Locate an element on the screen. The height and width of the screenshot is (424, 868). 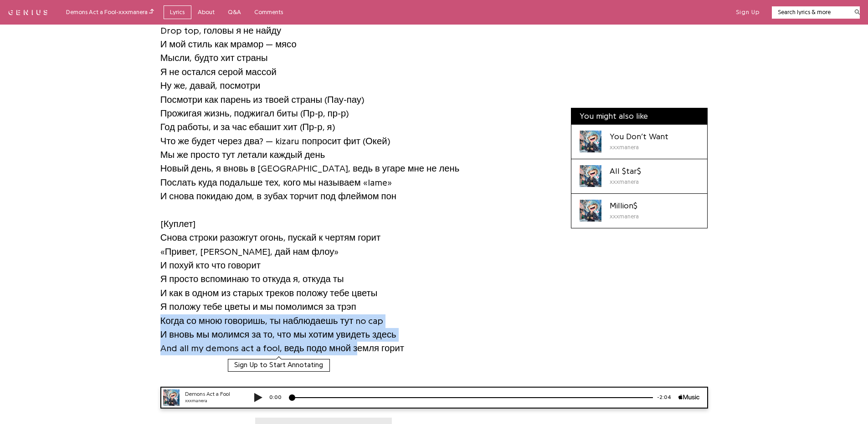
div: Demons Act a Fool - xxxmanera is located at coordinates (110, 12).